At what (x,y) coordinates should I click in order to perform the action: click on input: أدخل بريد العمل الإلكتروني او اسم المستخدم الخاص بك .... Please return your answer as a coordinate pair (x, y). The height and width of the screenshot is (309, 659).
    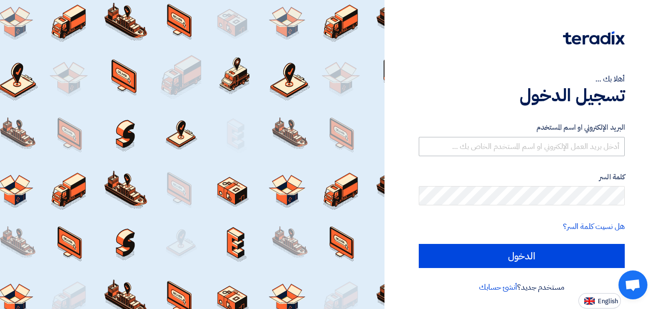
    Looking at the image, I should click on (522, 147).